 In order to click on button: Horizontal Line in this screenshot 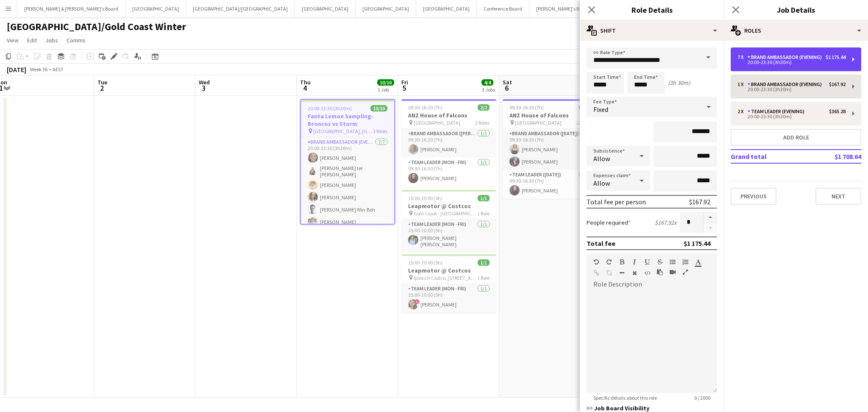, I will do `click(622, 273)`.